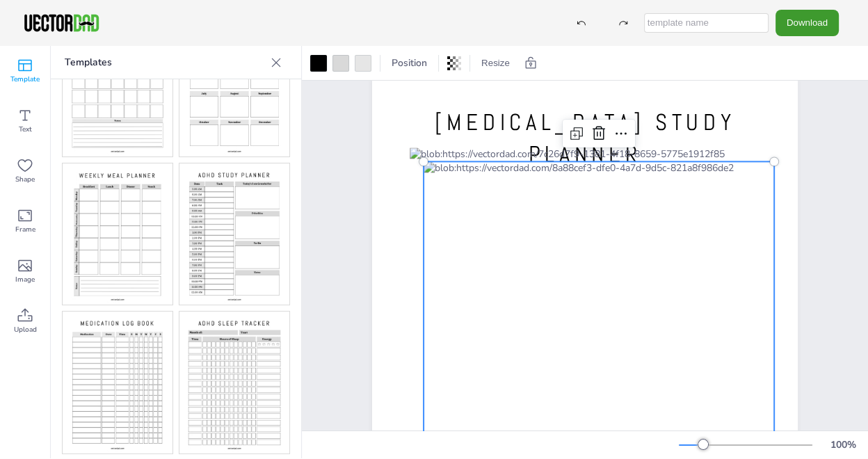  What do you see at coordinates (165, 63) in the screenshot?
I see `p: Templates` at bounding box center [165, 63].